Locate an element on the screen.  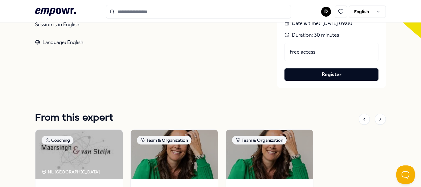
div: Language: English is located at coordinates (144, 43).